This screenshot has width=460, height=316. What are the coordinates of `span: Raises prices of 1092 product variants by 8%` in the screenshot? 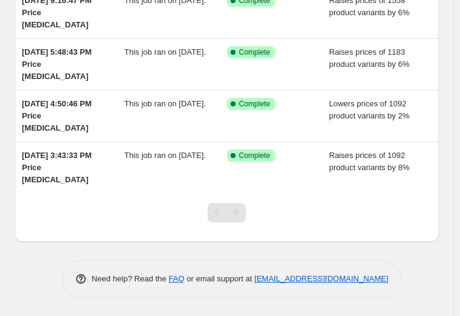 It's located at (369, 161).